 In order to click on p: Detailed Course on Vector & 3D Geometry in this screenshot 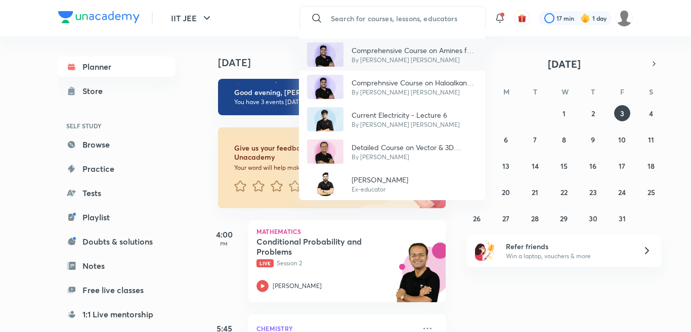, I will do `click(414, 147)`.